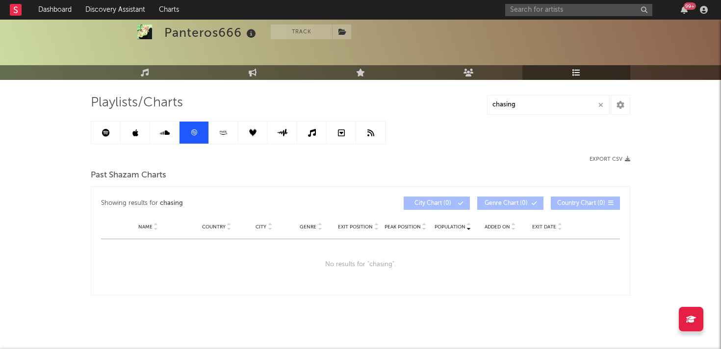 The image size is (721, 349). I want to click on div: Panteros666, so click(211, 32).